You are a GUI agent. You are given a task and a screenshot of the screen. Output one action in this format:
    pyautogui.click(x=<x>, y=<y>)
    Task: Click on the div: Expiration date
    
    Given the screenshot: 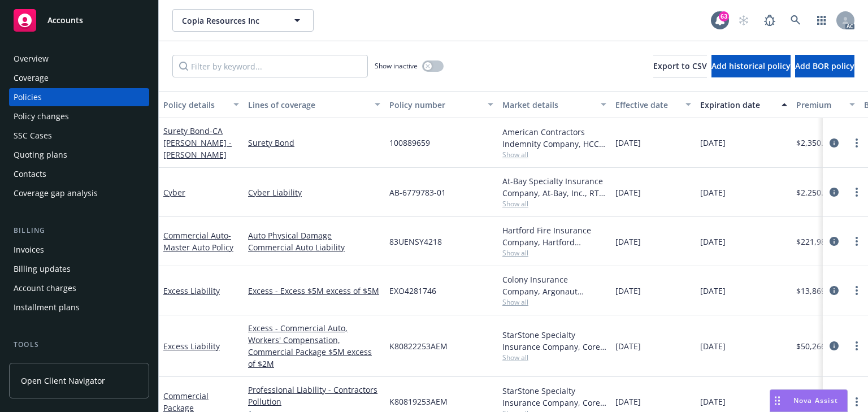 What is the action you would take?
    pyautogui.click(x=737, y=104)
    